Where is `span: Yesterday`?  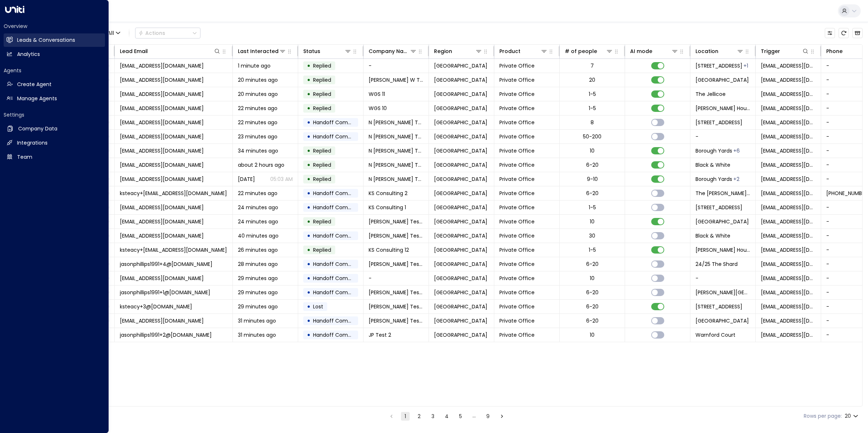 span: Yesterday is located at coordinates (246, 179).